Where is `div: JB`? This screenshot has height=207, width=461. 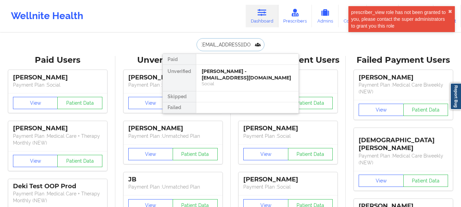
div: JB is located at coordinates (173, 180).